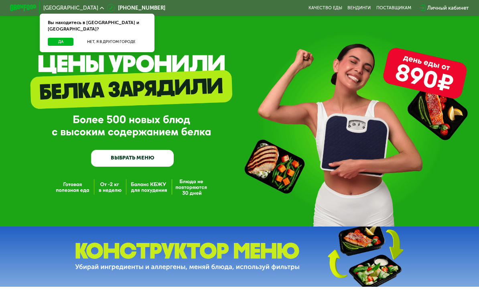 The image size is (479, 292). What do you see at coordinates (326, 8) in the screenshot?
I see `a: Качество еды` at bounding box center [326, 8].